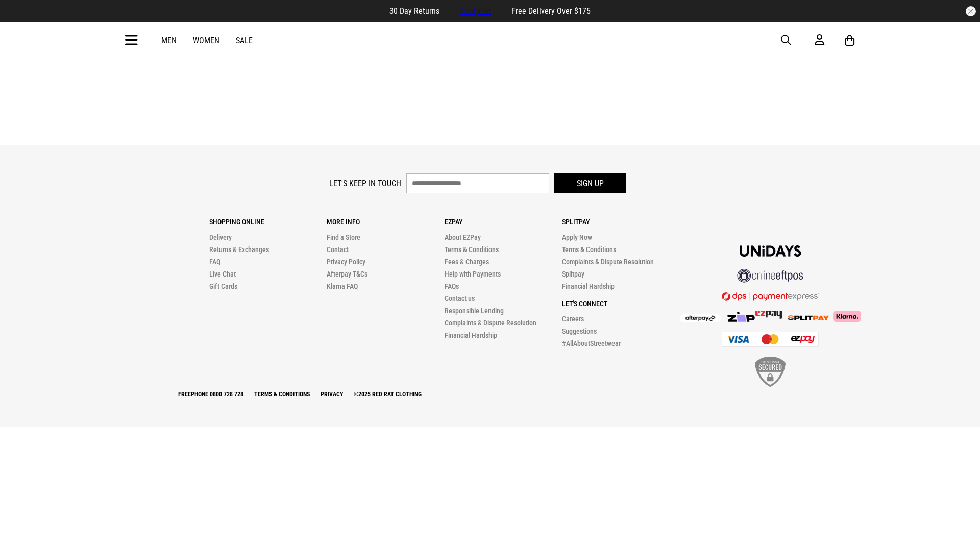 Image resolution: width=980 pixels, height=551 pixels. Describe the element at coordinates (573, 318) in the screenshot. I see `a: Careers` at that location.